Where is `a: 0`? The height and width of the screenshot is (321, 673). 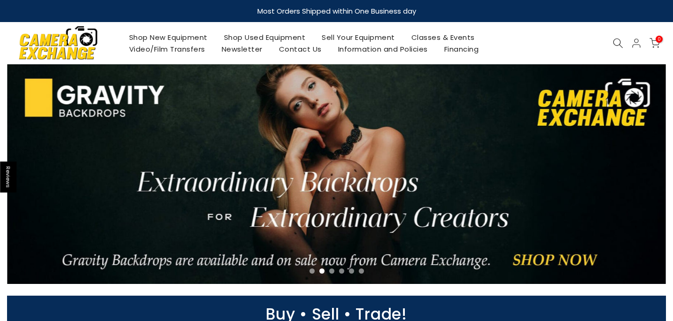 a: 0 is located at coordinates (655, 43).